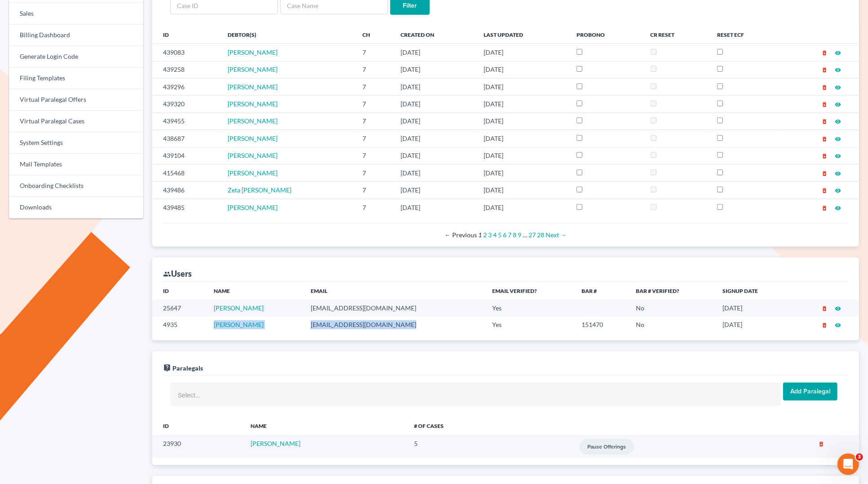 The height and width of the screenshot is (484, 868). What do you see at coordinates (676, 35) in the screenshot?
I see `th: CR Reset` at bounding box center [676, 35].